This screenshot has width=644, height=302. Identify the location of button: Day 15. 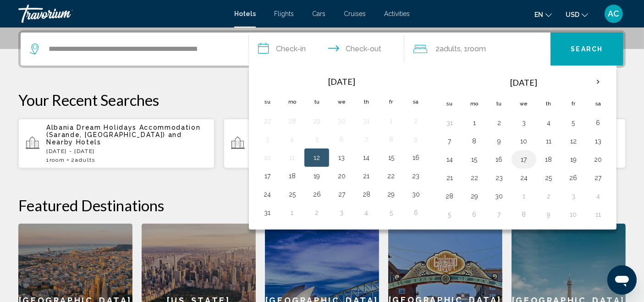
(474, 160).